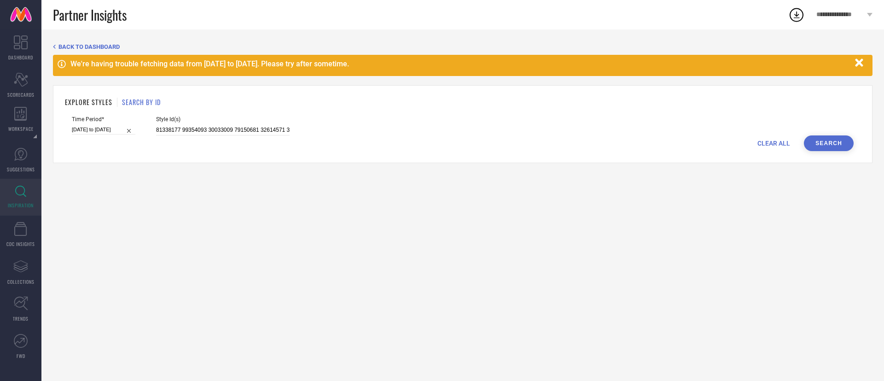 This screenshot has height=381, width=884. I want to click on h1: SEARCH BY ID, so click(141, 102).